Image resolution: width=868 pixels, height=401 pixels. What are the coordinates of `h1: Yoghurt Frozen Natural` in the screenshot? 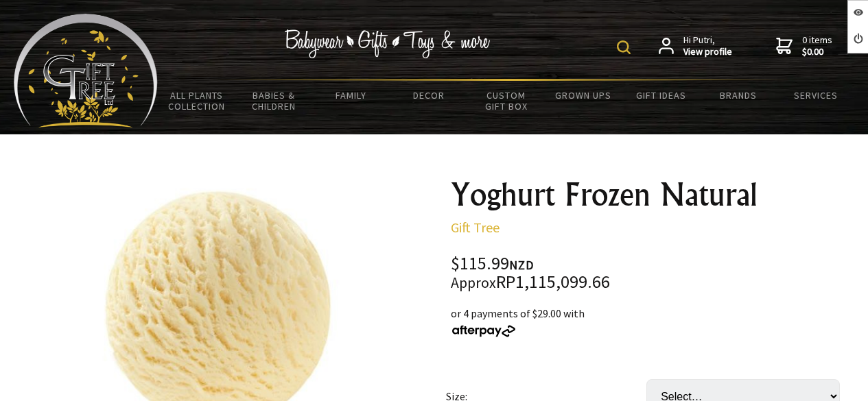 It's located at (651, 195).